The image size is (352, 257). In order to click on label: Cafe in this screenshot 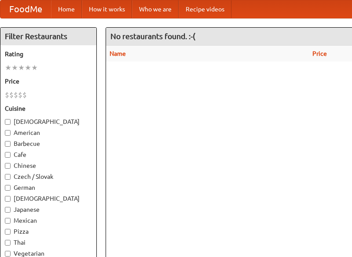, I will do `click(48, 155)`.